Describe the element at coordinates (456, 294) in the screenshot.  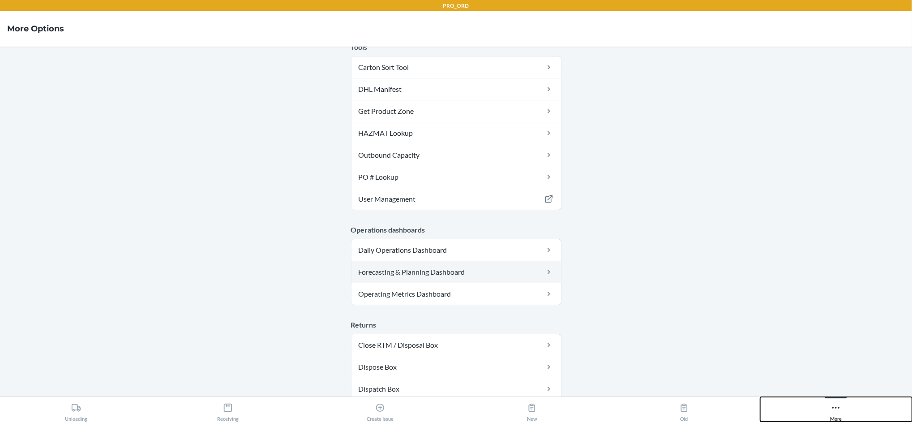
I see `a: Operating Metrics Dashboard` at that location.